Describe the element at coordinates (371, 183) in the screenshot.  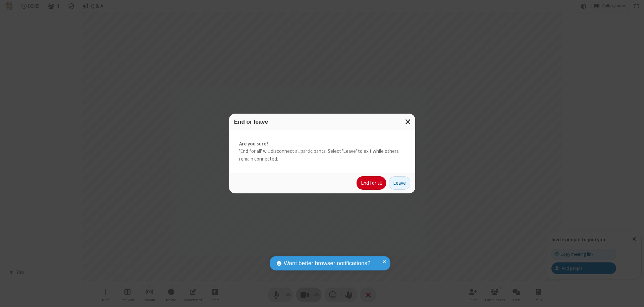
I see `button: End for all` at that location.